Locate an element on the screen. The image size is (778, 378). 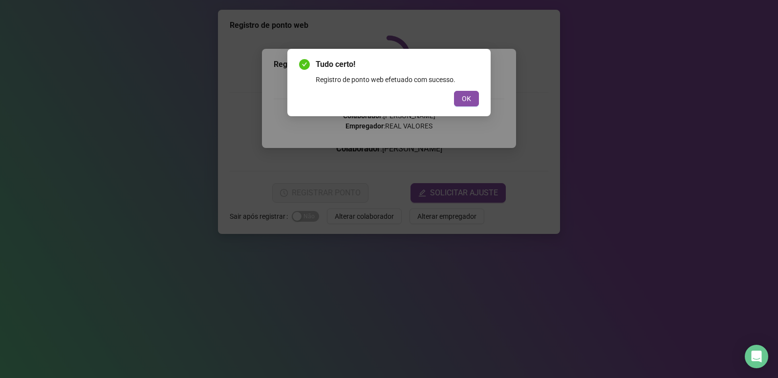
button: OK is located at coordinates (466, 99).